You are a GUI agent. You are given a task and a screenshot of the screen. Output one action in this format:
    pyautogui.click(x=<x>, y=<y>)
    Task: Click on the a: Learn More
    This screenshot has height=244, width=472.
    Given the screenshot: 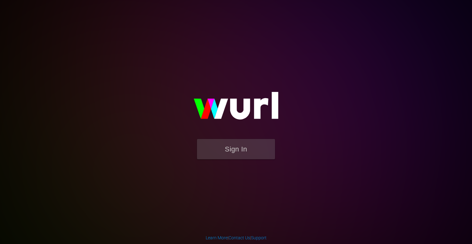 What is the action you would take?
    pyautogui.click(x=216, y=238)
    